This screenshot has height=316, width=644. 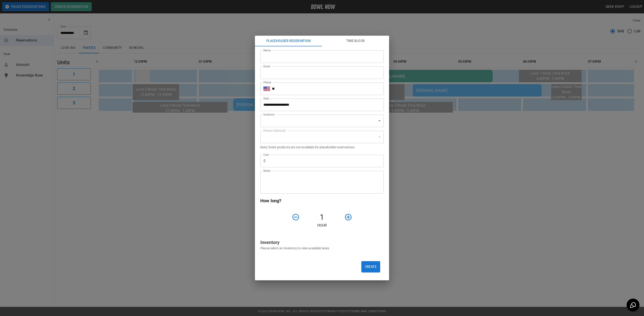 What do you see at coordinates (322, 217) in the screenshot?
I see `h4: 1` at bounding box center [322, 217].